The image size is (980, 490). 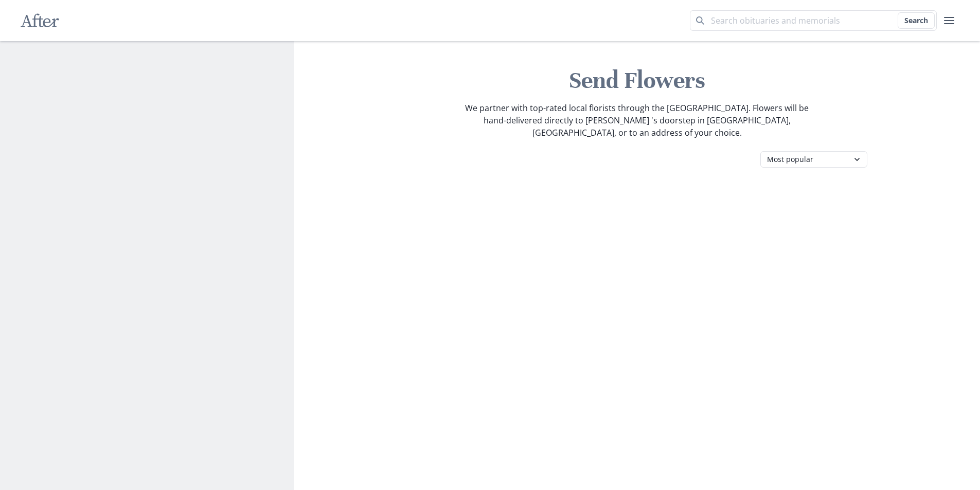 What do you see at coordinates (813, 20) in the screenshot?
I see `input: Search term` at bounding box center [813, 20].